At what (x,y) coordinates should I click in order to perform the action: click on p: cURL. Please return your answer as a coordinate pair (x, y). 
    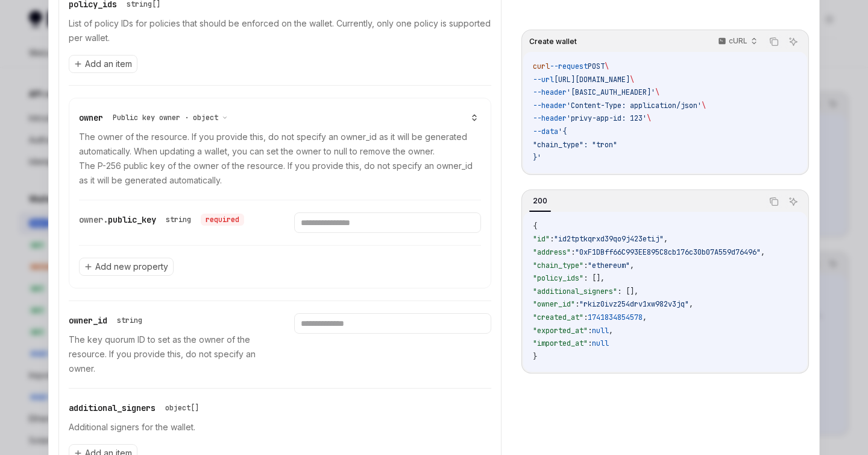
    Looking at the image, I should click on (738, 41).